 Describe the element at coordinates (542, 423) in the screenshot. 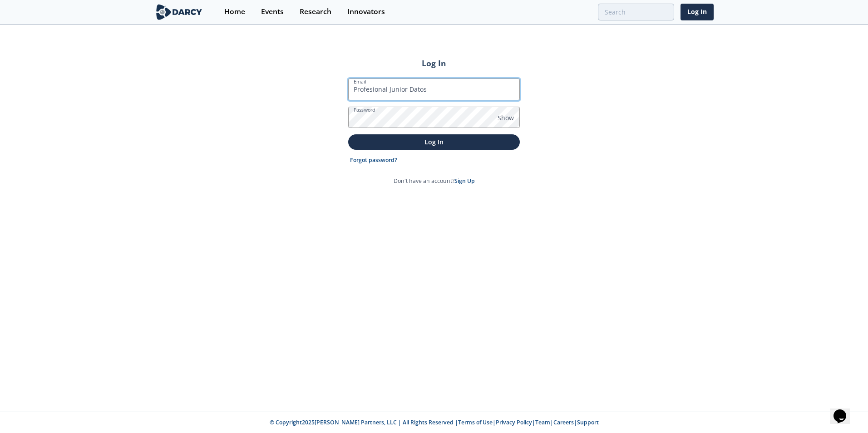

I see `a: Team` at that location.